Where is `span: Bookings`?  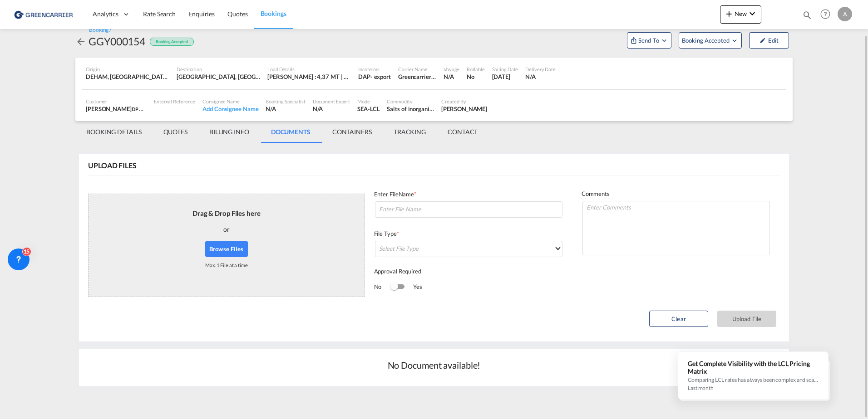
span: Bookings is located at coordinates (273, 13).